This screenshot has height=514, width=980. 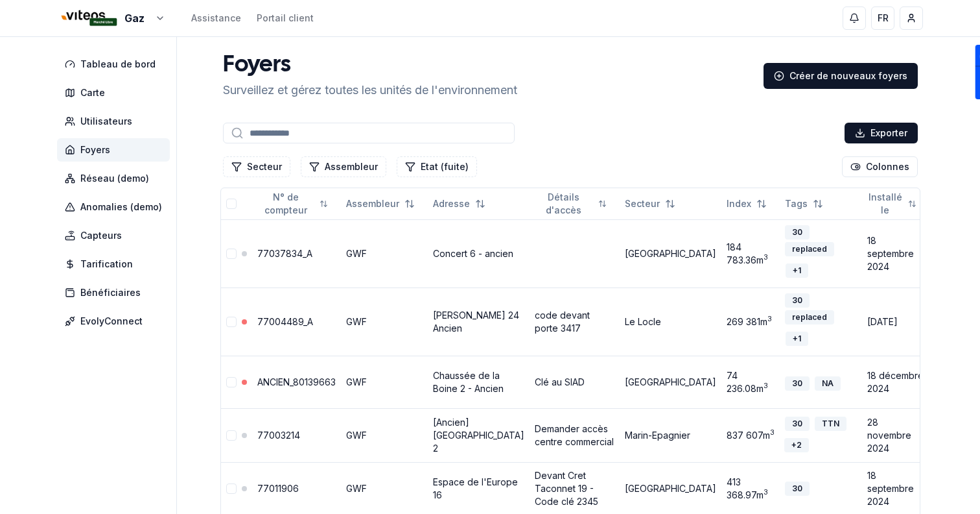 I want to click on span: Anomalies (demo), so click(x=121, y=207).